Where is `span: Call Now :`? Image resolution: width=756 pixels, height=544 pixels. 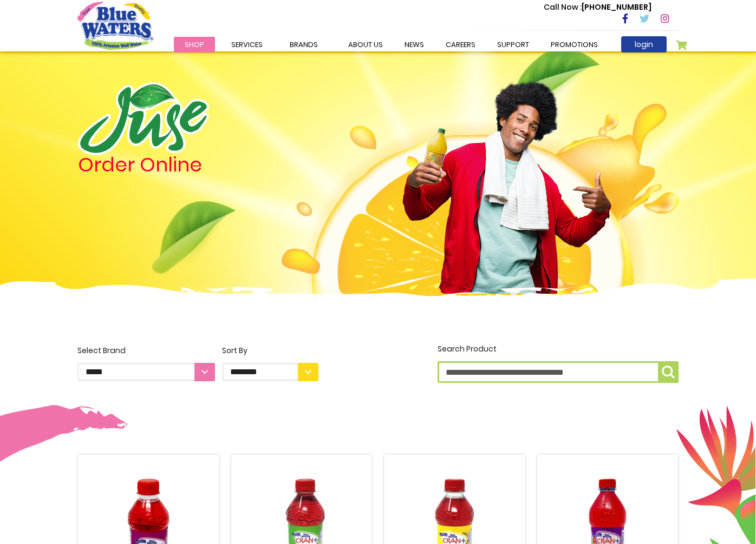
span: Call Now : is located at coordinates (562, 7).